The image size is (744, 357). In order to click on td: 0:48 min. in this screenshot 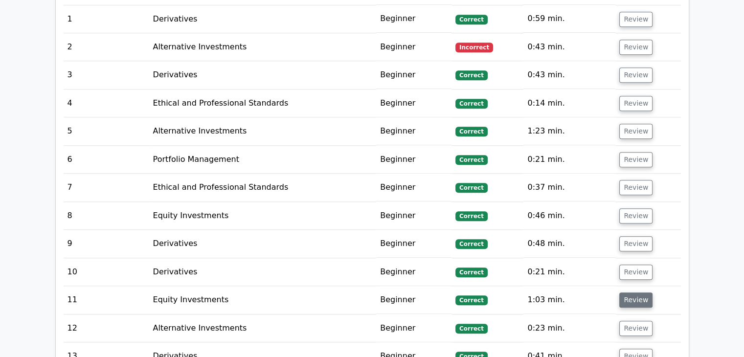, I will do `click(570, 244)`.